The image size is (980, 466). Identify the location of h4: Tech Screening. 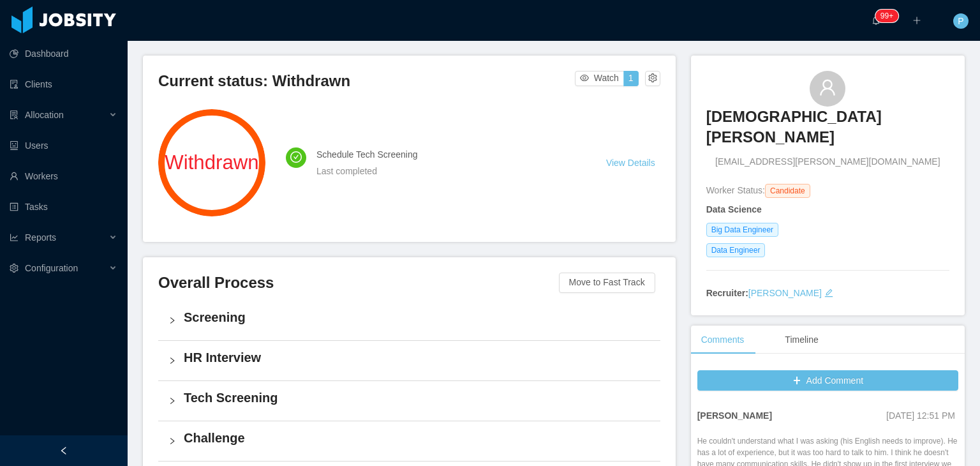
(416, 398).